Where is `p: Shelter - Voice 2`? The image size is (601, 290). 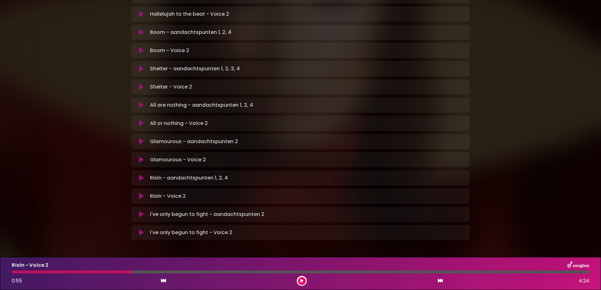 p: Shelter - Voice 2 is located at coordinates (171, 87).